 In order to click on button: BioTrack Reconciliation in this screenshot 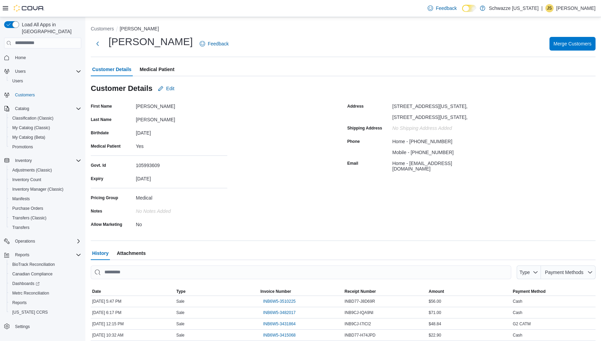, I will do `click(45, 264)`.